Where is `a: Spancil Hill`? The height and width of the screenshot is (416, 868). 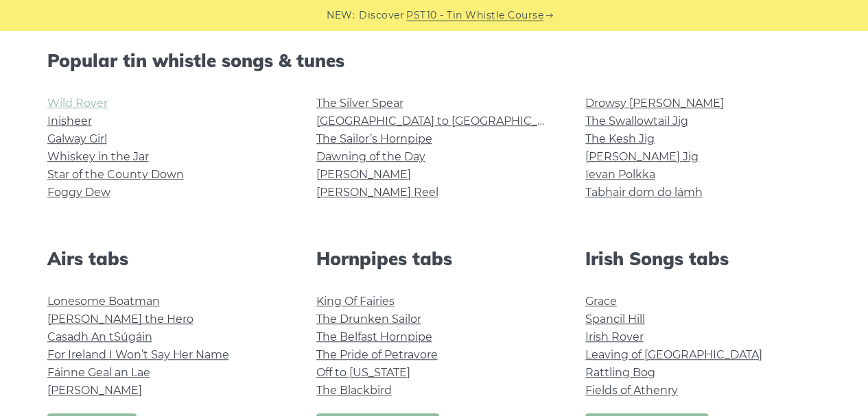
a: Spancil Hill is located at coordinates (614, 318).